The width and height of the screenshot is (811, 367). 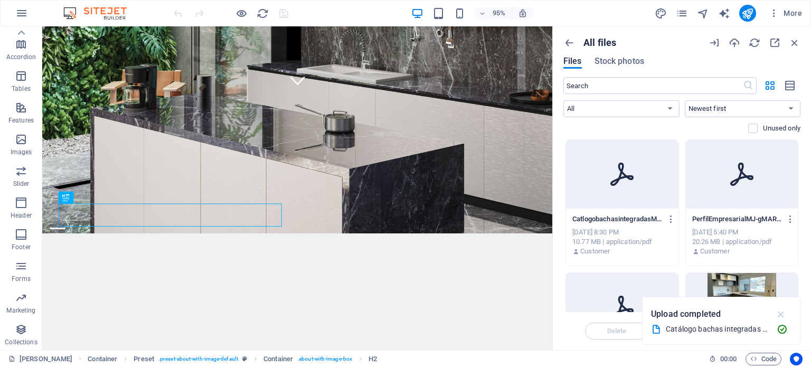 What do you see at coordinates (21, 310) in the screenshot?
I see `p: Marketing` at bounding box center [21, 310].